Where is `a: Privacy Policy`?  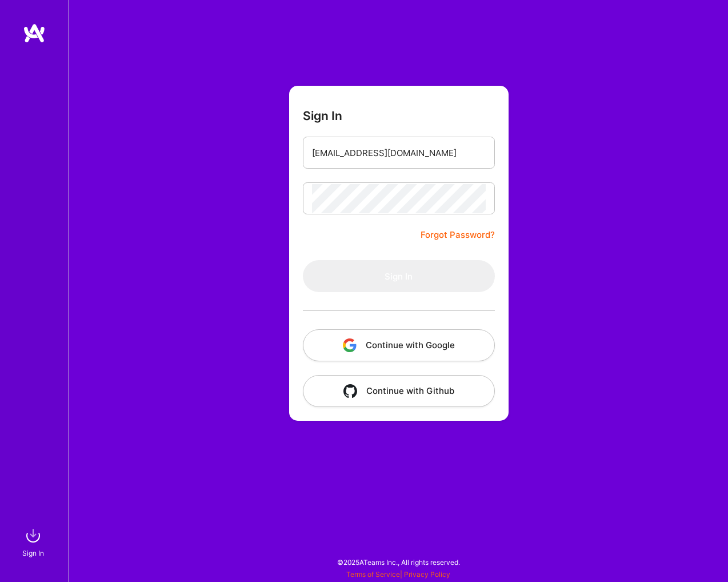 a: Privacy Policy is located at coordinates (427, 574).